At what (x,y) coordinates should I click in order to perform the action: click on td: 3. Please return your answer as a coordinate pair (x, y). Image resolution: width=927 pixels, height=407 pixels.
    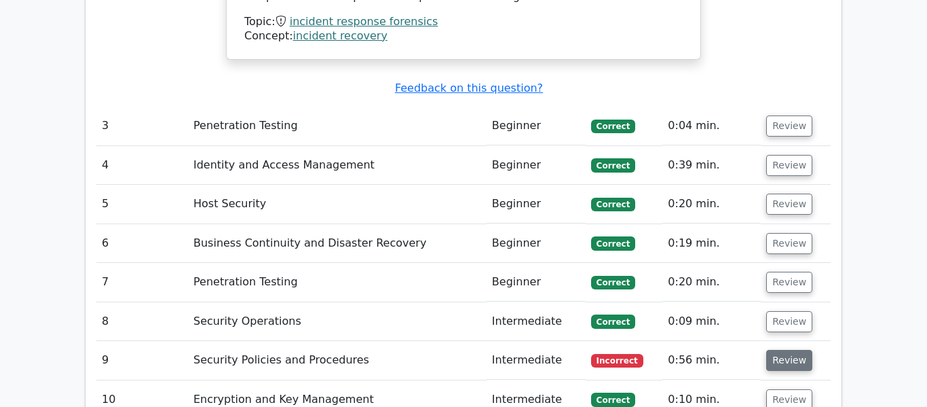
    Looking at the image, I should click on (142, 126).